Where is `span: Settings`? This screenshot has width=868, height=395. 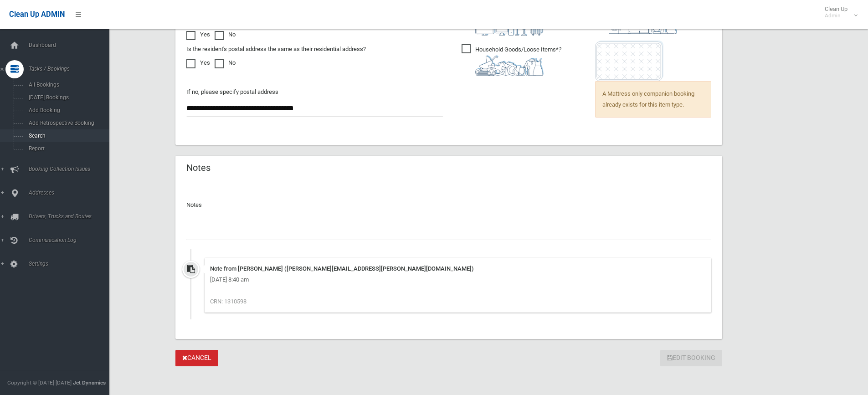
span: Settings is located at coordinates (71, 264).